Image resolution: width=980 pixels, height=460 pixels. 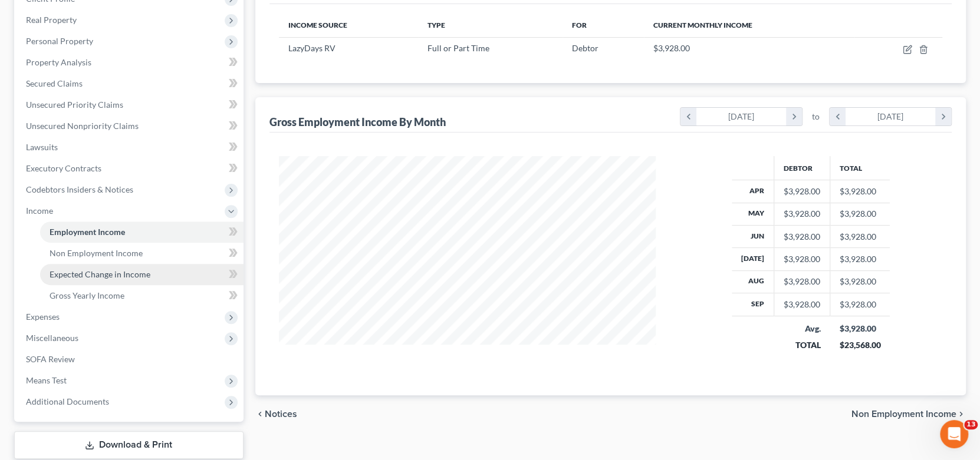 I want to click on a: Unsecured Nonpriority Claims, so click(x=130, y=126).